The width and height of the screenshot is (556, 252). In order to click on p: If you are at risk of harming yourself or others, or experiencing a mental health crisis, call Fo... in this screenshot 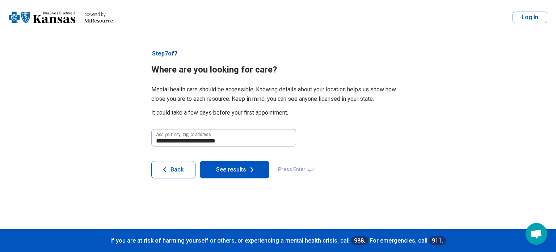, I will do `click(278, 240)`.